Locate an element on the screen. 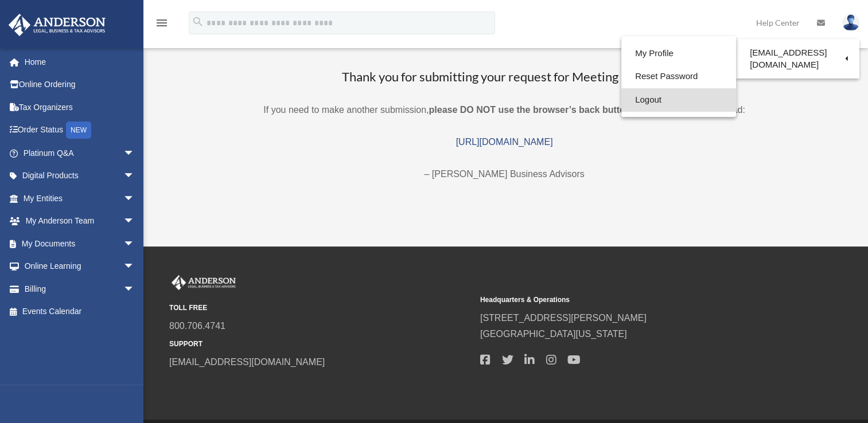  a: Reset Password is located at coordinates (679, 76).